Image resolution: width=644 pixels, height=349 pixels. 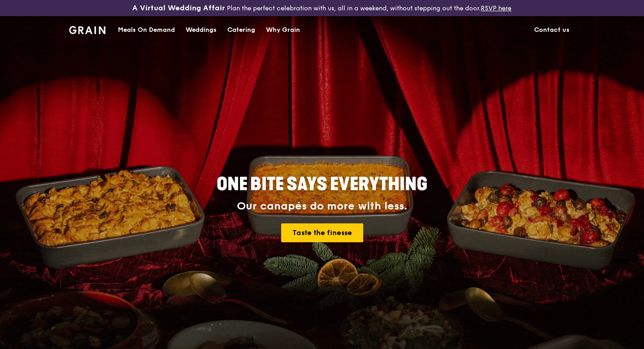 I want to click on a: Catering, so click(x=241, y=30).